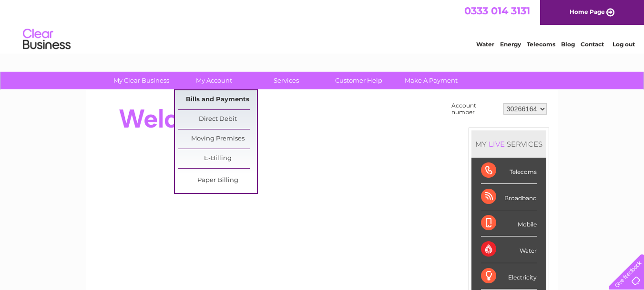 The width and height of the screenshot is (644, 290). I want to click on a: Bills and Payments, so click(218, 100).